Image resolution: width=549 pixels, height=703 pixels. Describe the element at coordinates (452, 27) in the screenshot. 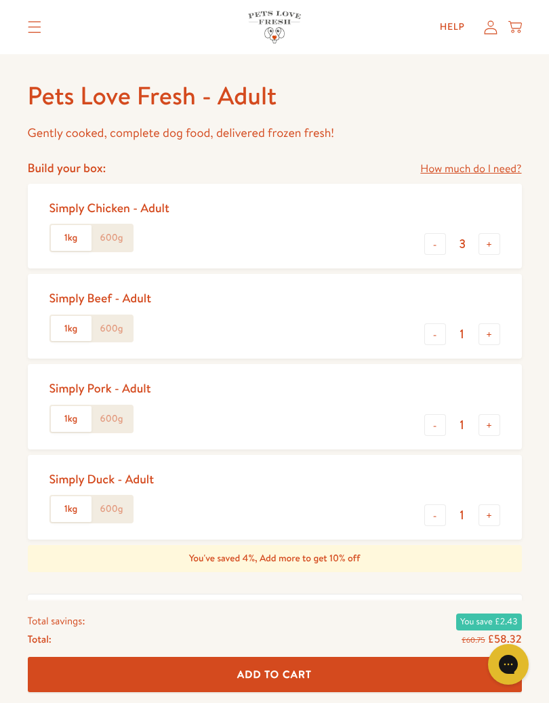

I see `a: Help` at that location.